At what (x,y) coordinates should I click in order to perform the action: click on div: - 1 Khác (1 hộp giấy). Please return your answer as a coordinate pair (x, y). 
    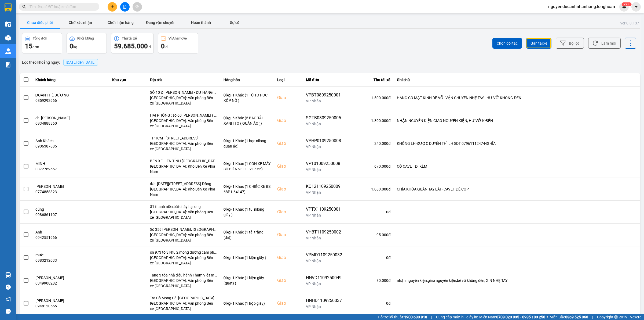
    Looking at the image, I should click on (247, 303).